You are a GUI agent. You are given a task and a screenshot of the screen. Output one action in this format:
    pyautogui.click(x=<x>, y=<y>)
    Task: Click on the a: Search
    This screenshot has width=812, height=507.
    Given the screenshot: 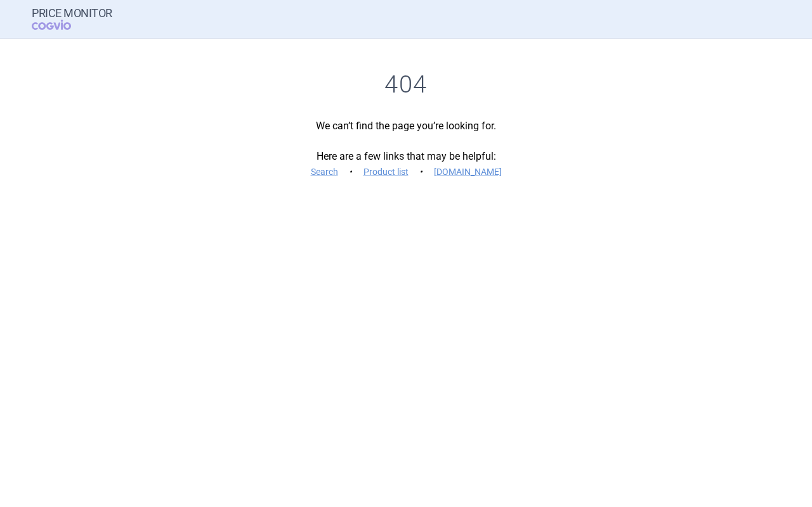 What is the action you would take?
    pyautogui.click(x=324, y=172)
    